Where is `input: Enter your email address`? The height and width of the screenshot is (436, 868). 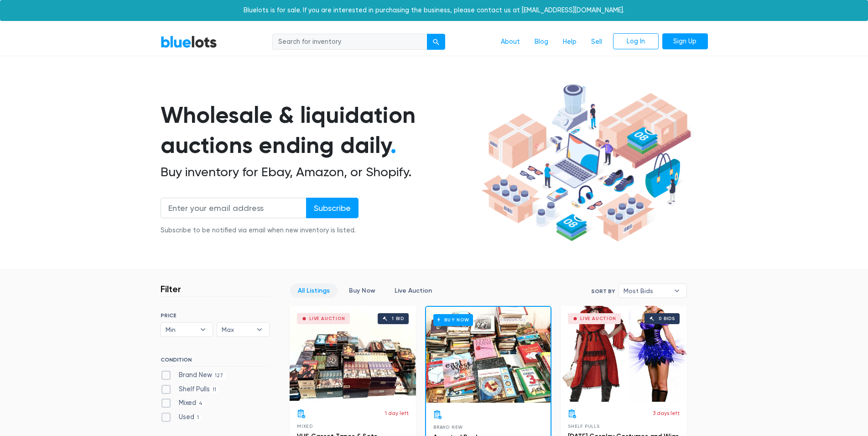
input: Enter your email address is located at coordinates (233, 207).